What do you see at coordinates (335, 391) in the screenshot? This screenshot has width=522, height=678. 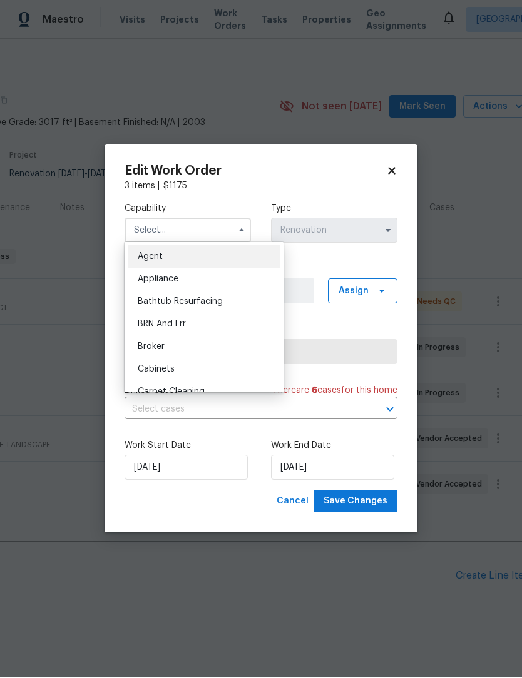 I see `span: There are case s for this home` at bounding box center [335, 391].